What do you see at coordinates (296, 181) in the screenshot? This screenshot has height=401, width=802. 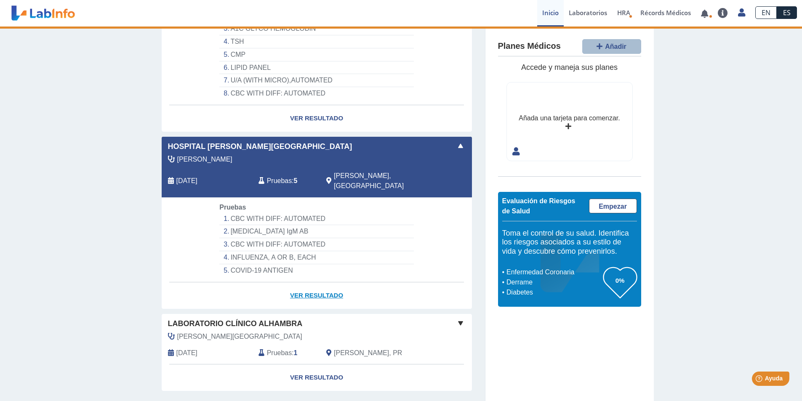 I see `b: 5` at bounding box center [296, 181].